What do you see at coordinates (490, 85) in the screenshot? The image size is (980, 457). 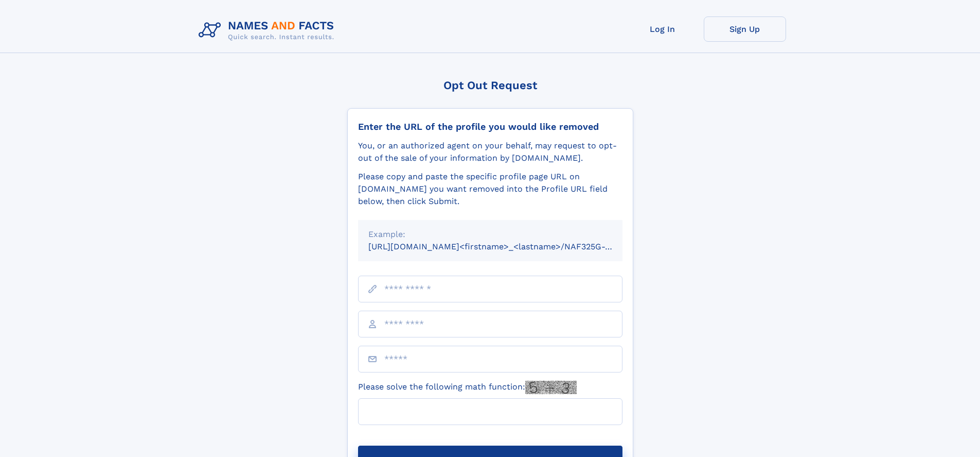 I see `div: Opt Out Request` at bounding box center [490, 85].